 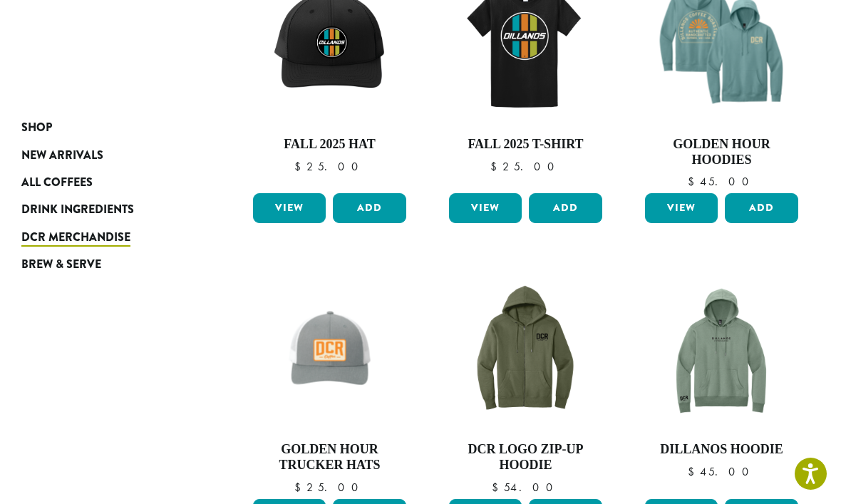 What do you see at coordinates (525, 486) in the screenshot?
I see `bdi: 54.00` at bounding box center [525, 486].